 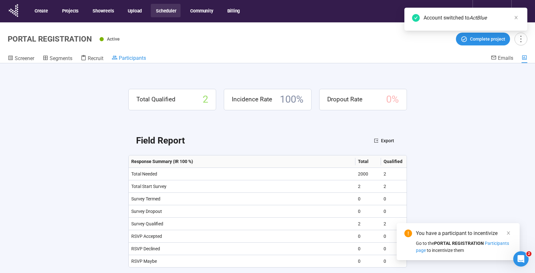 What do you see at coordinates (147, 212) in the screenshot?
I see `span: Survey Dropout` at bounding box center [147, 212].